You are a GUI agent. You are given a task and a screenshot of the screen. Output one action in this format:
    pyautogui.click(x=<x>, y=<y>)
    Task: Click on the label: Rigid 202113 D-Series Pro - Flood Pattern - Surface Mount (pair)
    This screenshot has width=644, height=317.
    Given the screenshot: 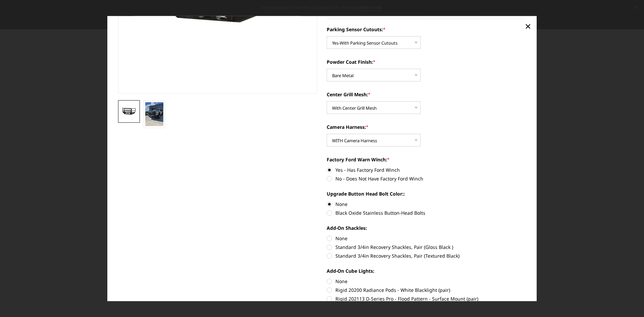 What is the action you would take?
    pyautogui.click(x=426, y=299)
    